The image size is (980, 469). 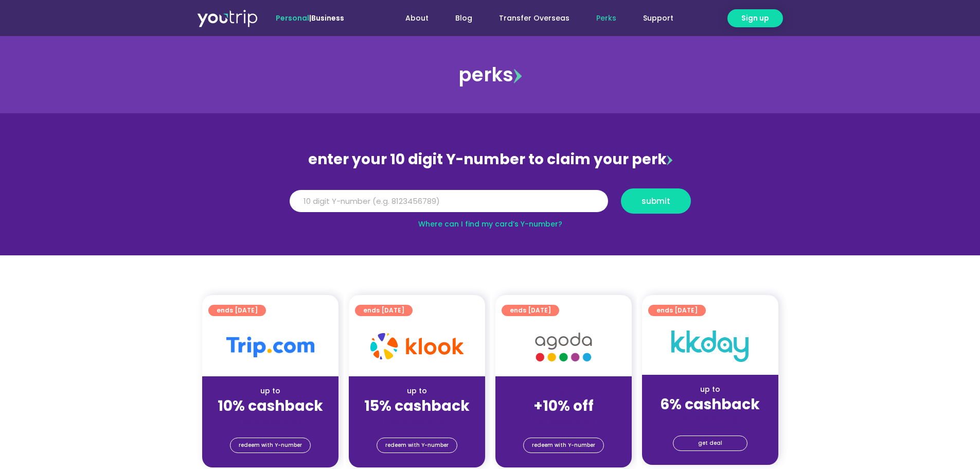 What do you see at coordinates (417, 406) in the screenshot?
I see `strong: 15% cashback` at bounding box center [417, 406].